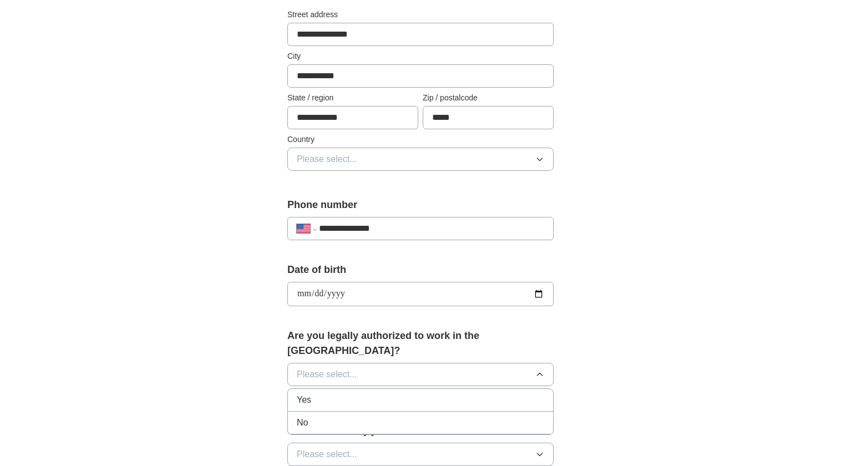  Describe the element at coordinates (421, 270) in the screenshot. I see `label: Date of birth` at that location.